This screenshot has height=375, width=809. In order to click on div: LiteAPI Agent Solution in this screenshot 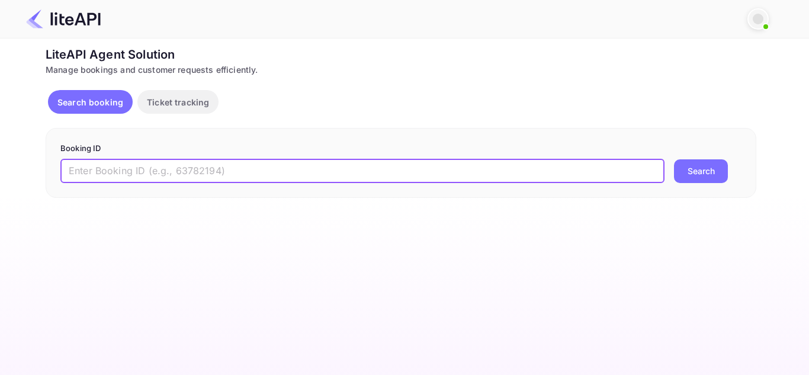, I will do `click(401, 54)`.